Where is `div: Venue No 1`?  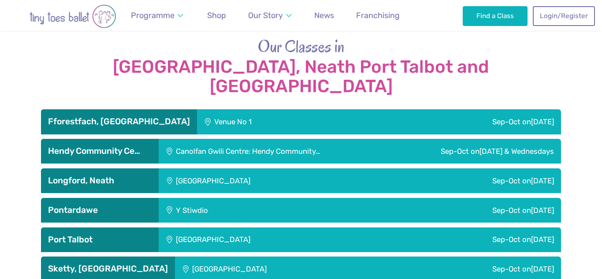
div: Venue No 1 is located at coordinates (279, 122).